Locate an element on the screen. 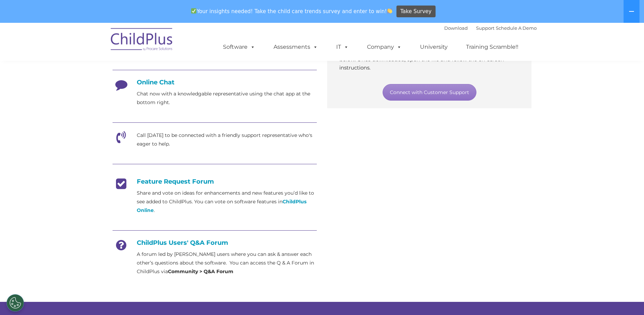 This screenshot has width=644, height=315. p: Share and vote on ideas for enhancements and new features you’d like to see added to ChildPlus. Y... is located at coordinates (227, 202).